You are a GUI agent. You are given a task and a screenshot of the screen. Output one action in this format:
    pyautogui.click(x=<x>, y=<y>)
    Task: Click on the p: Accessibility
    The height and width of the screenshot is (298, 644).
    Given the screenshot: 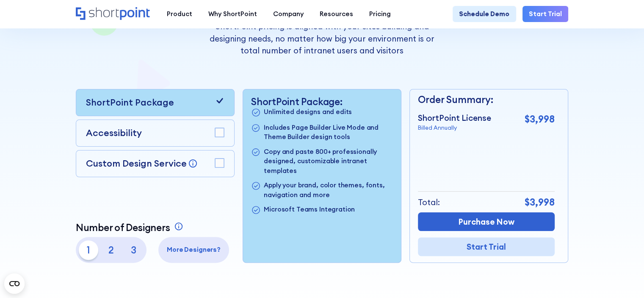 What is the action you would take?
    pyautogui.click(x=114, y=133)
    